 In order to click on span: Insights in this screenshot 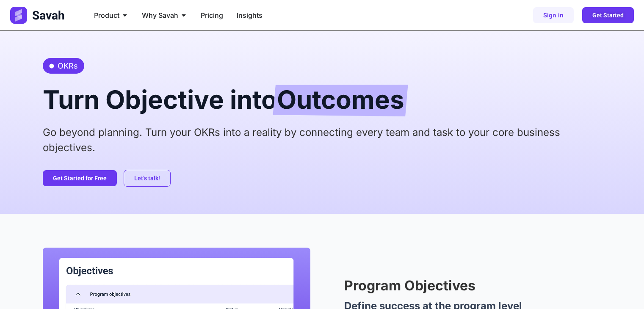, I will do `click(250, 15)`.